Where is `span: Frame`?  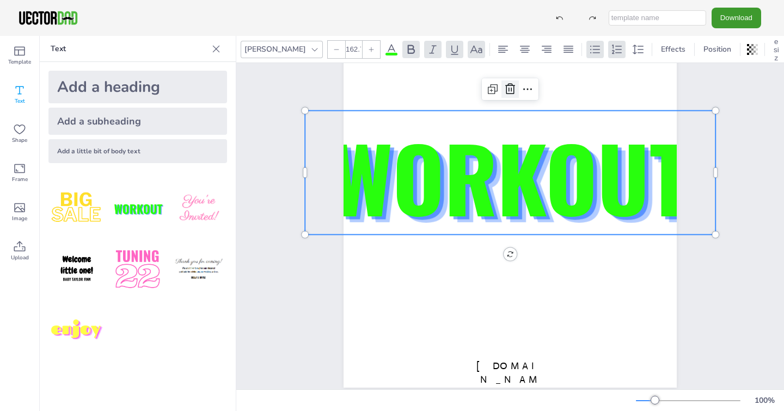
span: Frame is located at coordinates (20, 180).